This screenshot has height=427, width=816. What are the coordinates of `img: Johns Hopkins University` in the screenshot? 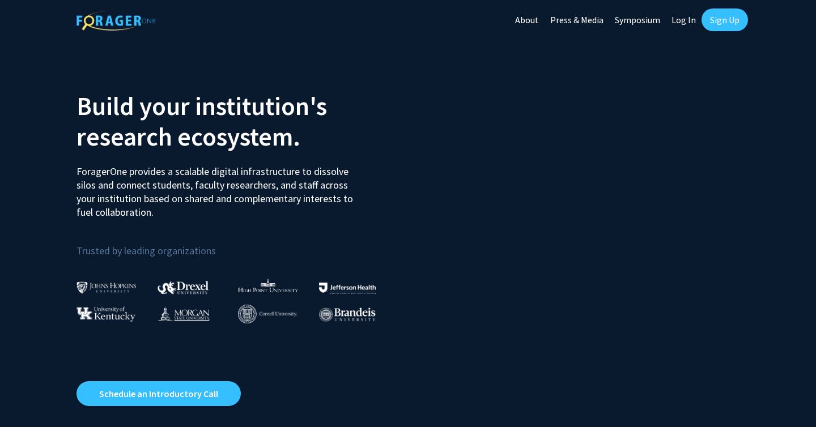 It's located at (107, 287).